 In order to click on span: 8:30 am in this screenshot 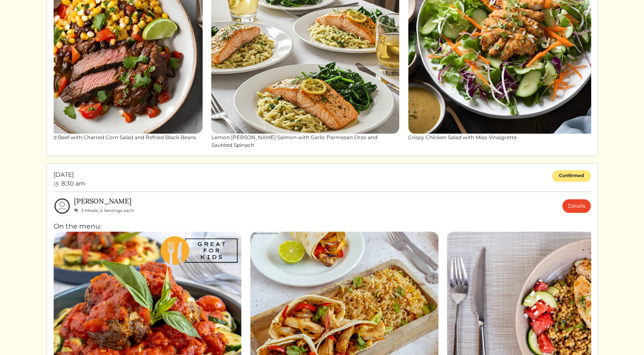, I will do `click(73, 184)`.